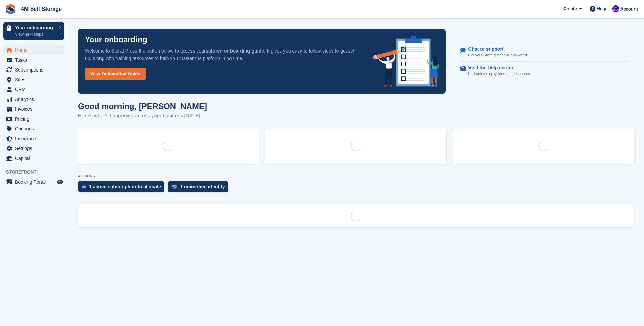 Image resolution: width=644 pixels, height=326 pixels. What do you see at coordinates (35, 90) in the screenshot?
I see `span: CRM` at bounding box center [35, 90].